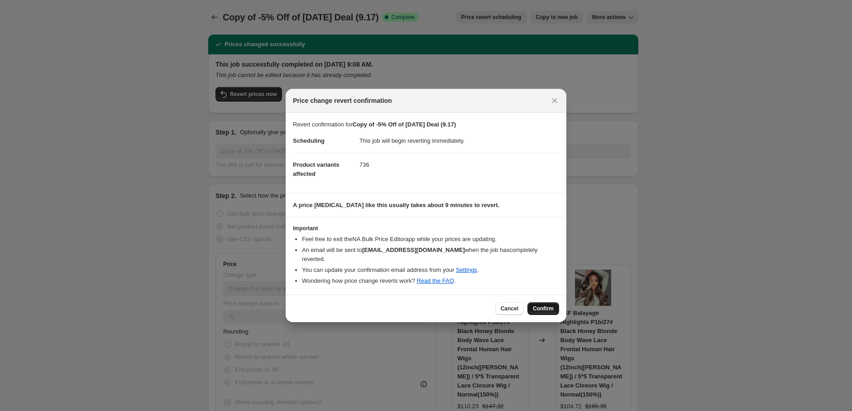 This screenshot has height=411, width=852. What do you see at coordinates (435, 280) in the screenshot?
I see `a: Read the FAQ` at bounding box center [435, 280].